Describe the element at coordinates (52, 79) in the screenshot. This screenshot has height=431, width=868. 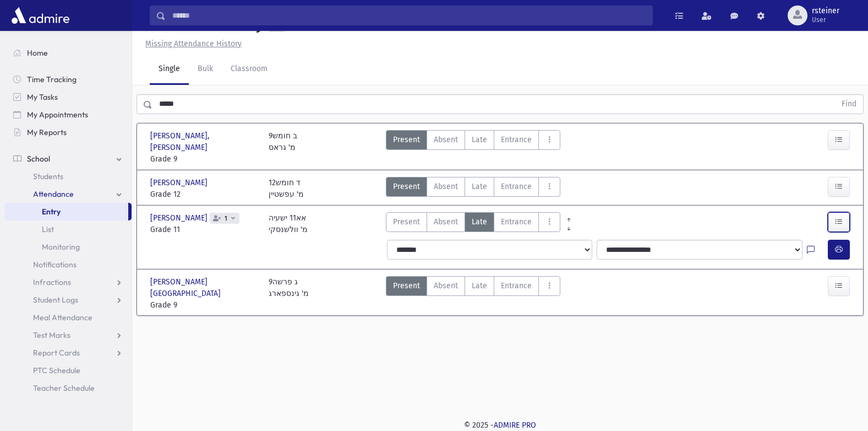
I see `span: Time Tracking` at that location.